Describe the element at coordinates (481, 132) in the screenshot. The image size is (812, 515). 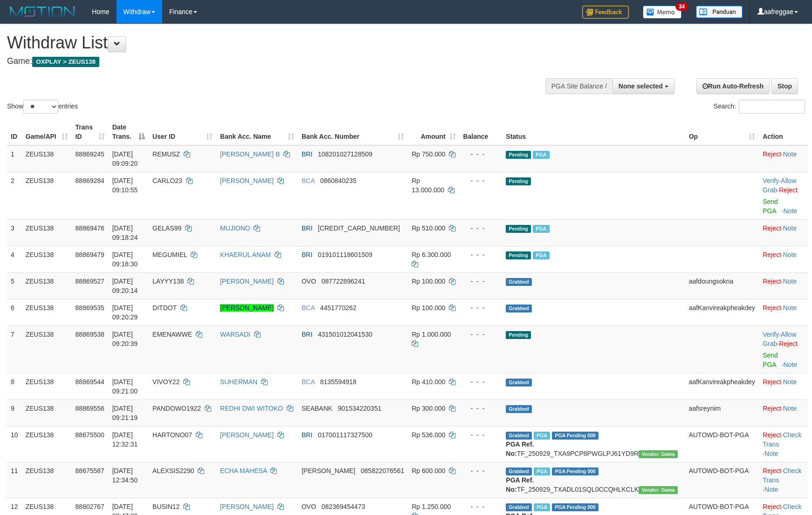
I see `th: Balance` at that location.